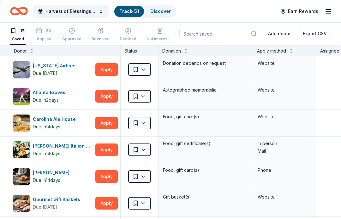  What do you see at coordinates (71, 11) in the screenshot?
I see `span: Harvest of Blessings Event` at bounding box center [71, 11].